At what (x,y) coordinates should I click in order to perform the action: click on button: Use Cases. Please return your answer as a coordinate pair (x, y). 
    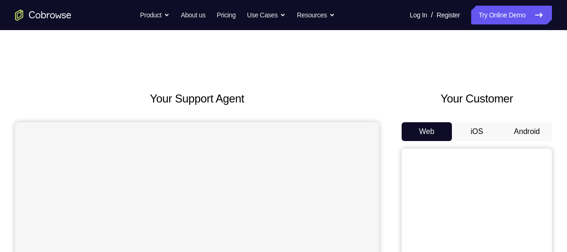
    Looking at the image, I should click on (266, 15).